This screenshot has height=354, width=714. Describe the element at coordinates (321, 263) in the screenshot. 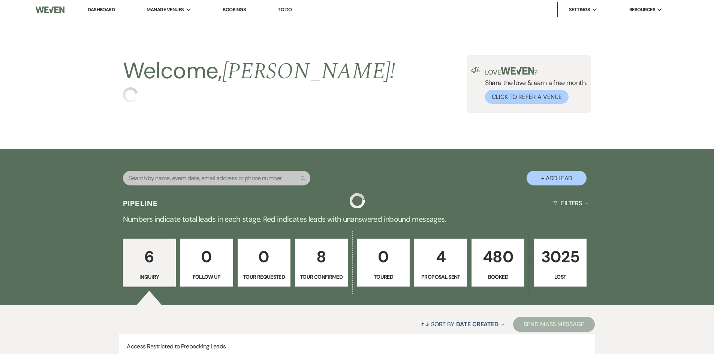

I see `a: 8Tour Confirmed` at that location.